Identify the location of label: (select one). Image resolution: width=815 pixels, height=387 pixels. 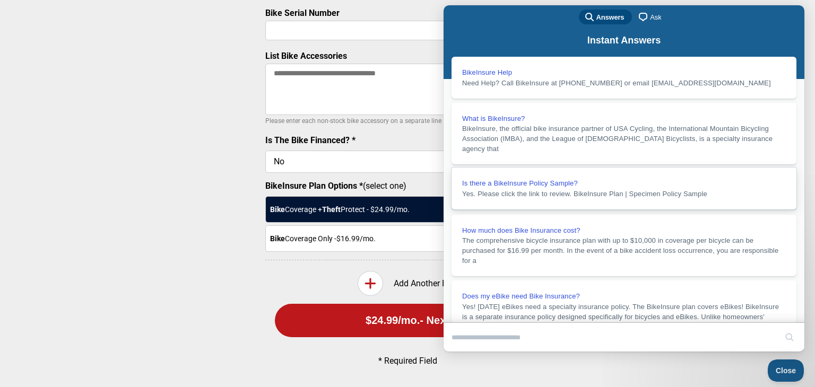
(407, 186).